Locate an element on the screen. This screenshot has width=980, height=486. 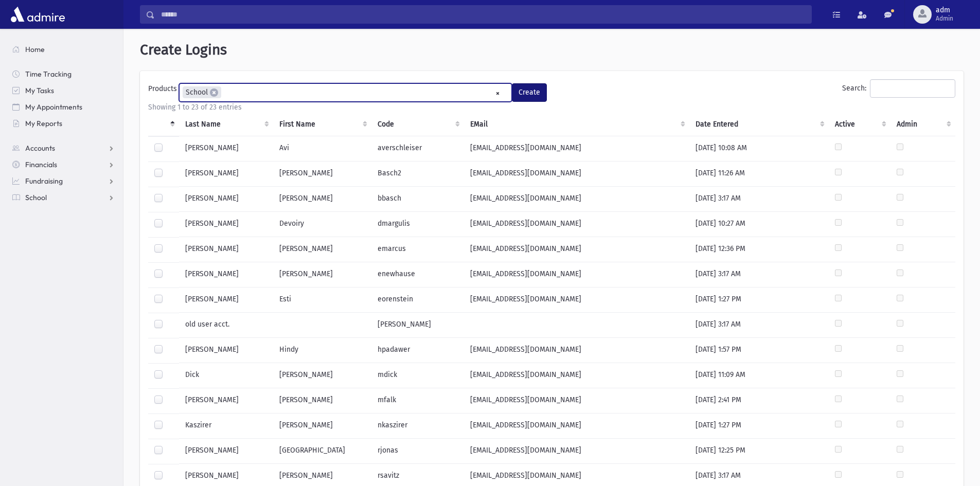
td: Hindy is located at coordinates (322, 350).